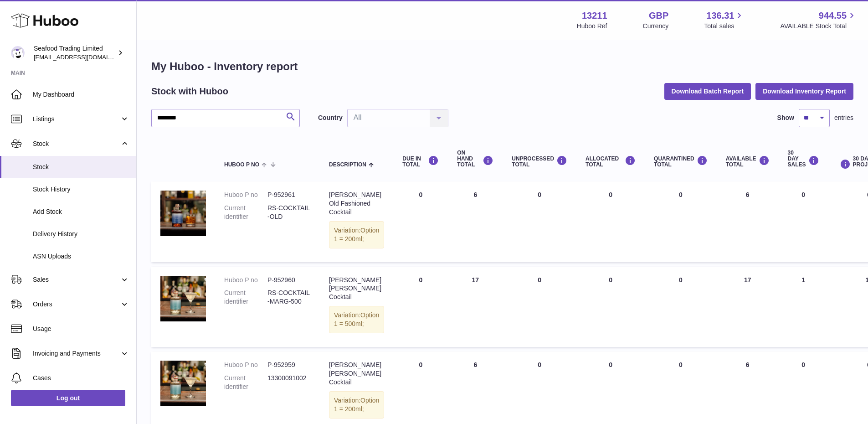 This screenshot has width=868, height=424. I want to click on span: Cases, so click(81, 377).